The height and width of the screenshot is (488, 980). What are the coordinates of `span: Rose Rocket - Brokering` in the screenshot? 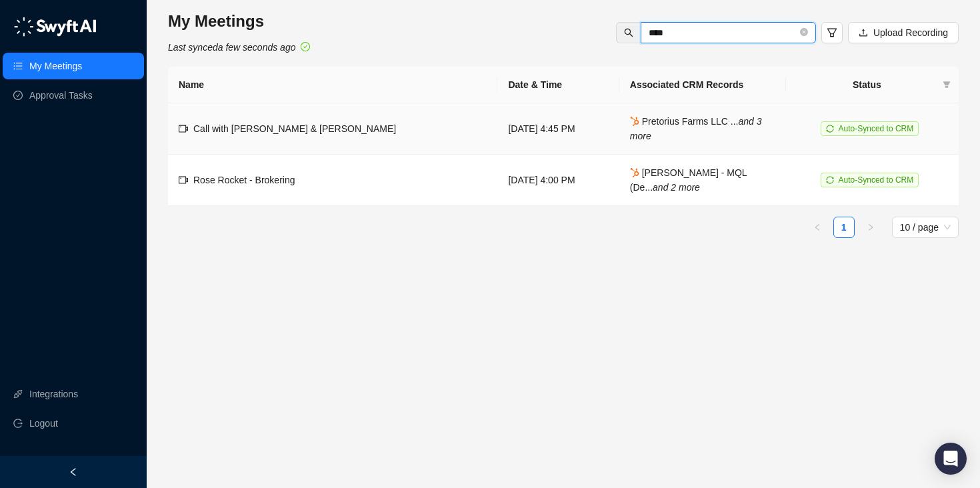 It's located at (244, 180).